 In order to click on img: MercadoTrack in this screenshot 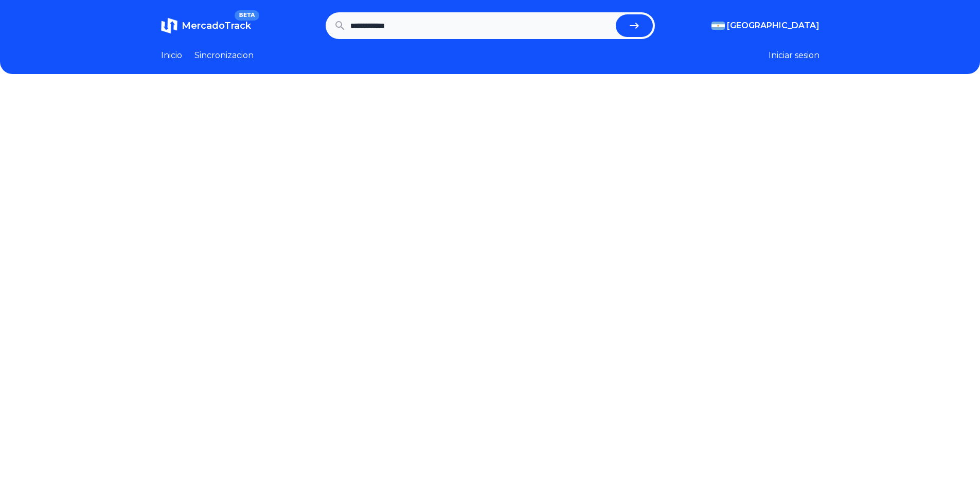, I will do `click(169, 26)`.